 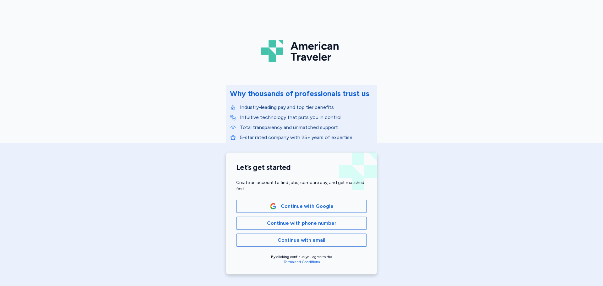 I want to click on p: Intuitive technology that puts you in control, so click(x=306, y=117).